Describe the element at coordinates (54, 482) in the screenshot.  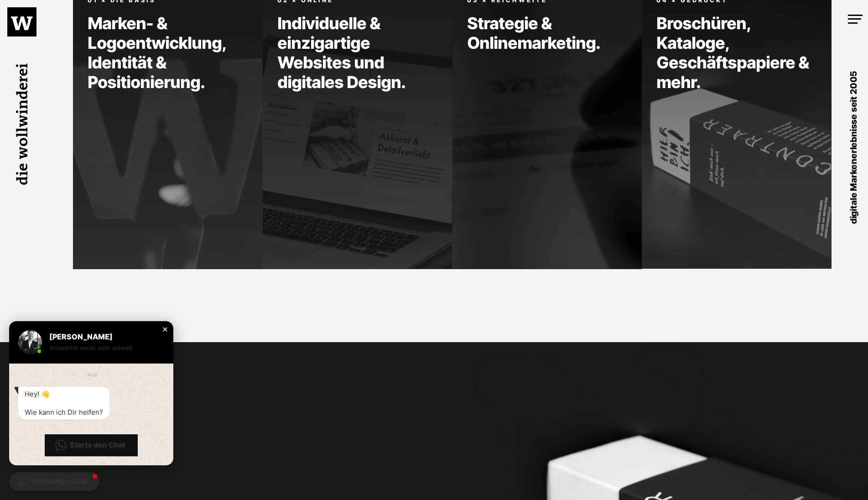
I see `button: WhatsApp Chat` at that location.